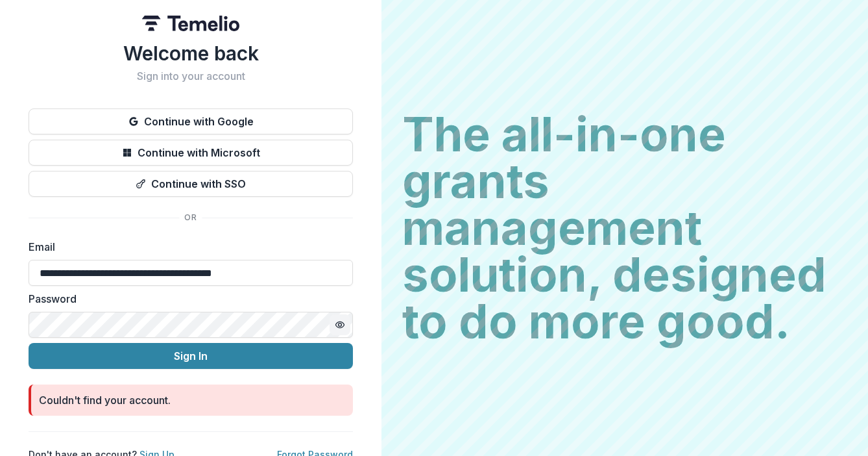 This screenshot has height=456, width=868. Describe the element at coordinates (191, 184) in the screenshot. I see `button: Continue with SSO` at that location.